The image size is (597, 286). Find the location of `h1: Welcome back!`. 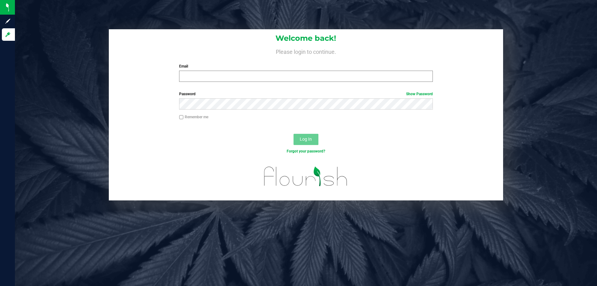

h1: Welcome back! is located at coordinates (306, 38).